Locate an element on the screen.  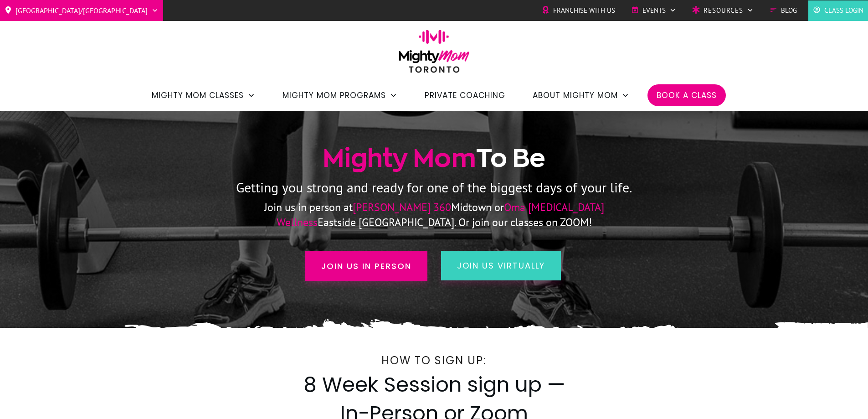
span: Resources is located at coordinates (723, 11).